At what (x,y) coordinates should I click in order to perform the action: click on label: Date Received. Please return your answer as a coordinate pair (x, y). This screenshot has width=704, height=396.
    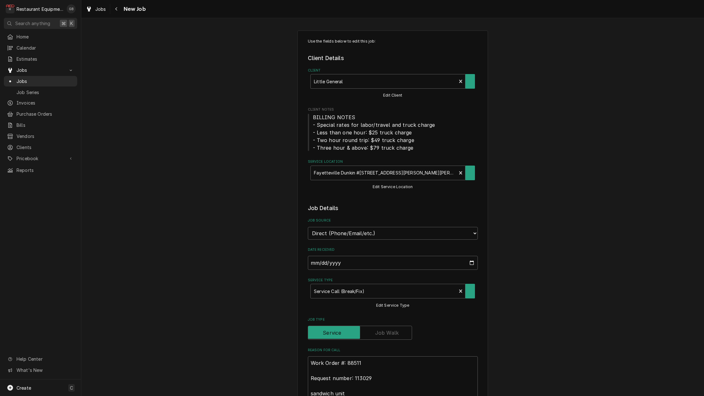
    Looking at the image, I should click on (393, 250).